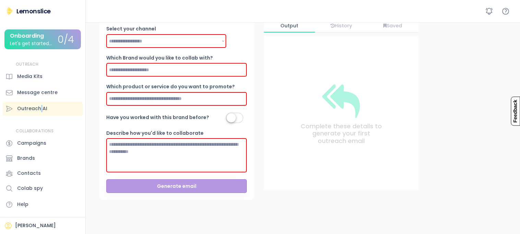 This screenshot has height=234, width=520. What do you see at coordinates (35, 131) in the screenshot?
I see `div: COLLABORATIONS` at bounding box center [35, 131].